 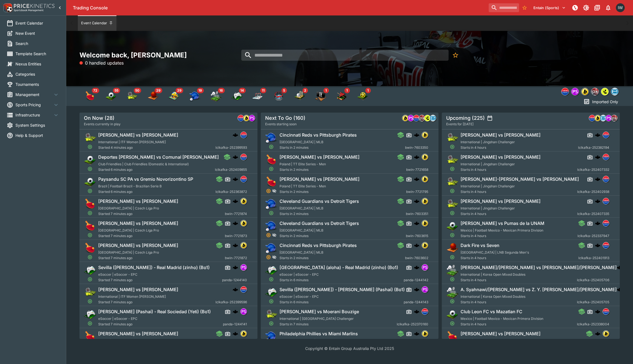 What do you see at coordinates (37, 23) in the screenshot?
I see `span: Event Calendar` at bounding box center [37, 23].